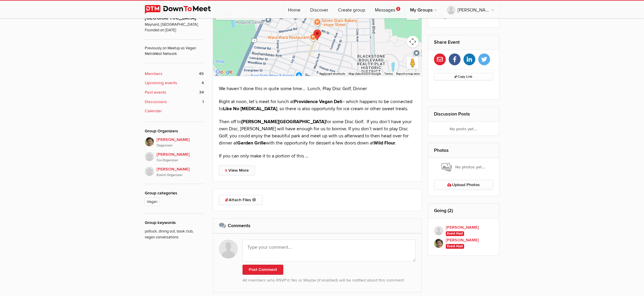 The width and height of the screenshot is (644, 296). What do you see at coordinates (224, 72) in the screenshot?
I see `a: Open this area in Google Maps (opens a new window)` at bounding box center [224, 72].